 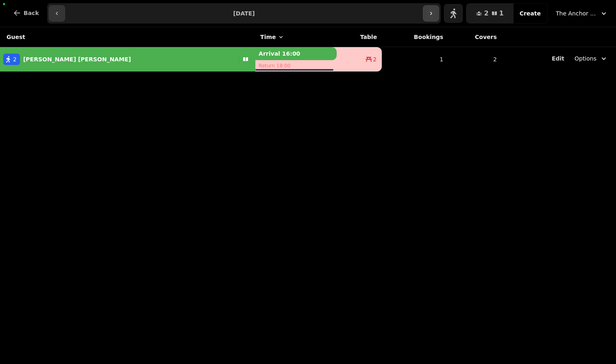 What do you see at coordinates (268, 37) in the screenshot?
I see `span: Time` at bounding box center [268, 37].